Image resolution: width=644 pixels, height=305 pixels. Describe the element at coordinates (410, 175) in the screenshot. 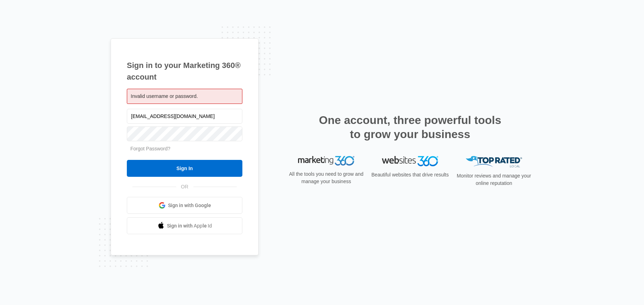

I see `p: Beautiful websites that drive results` at that location.